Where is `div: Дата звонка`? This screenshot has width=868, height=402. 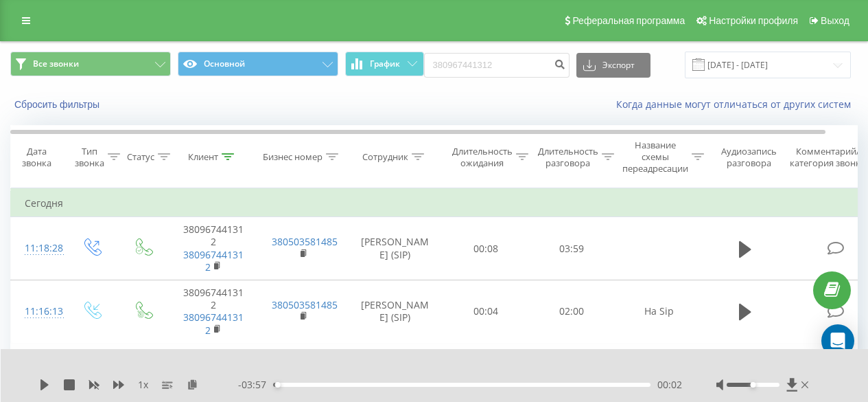
div: Дата звонка is located at coordinates (36, 157).